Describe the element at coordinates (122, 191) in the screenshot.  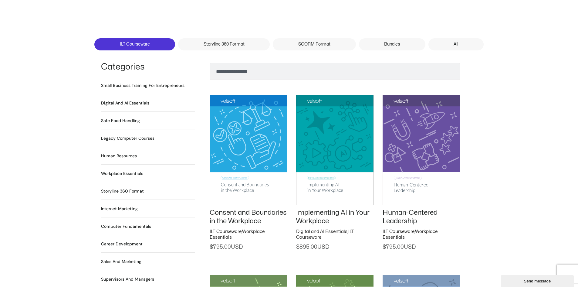
I see `h2: Storyline 360 Format` at that location.